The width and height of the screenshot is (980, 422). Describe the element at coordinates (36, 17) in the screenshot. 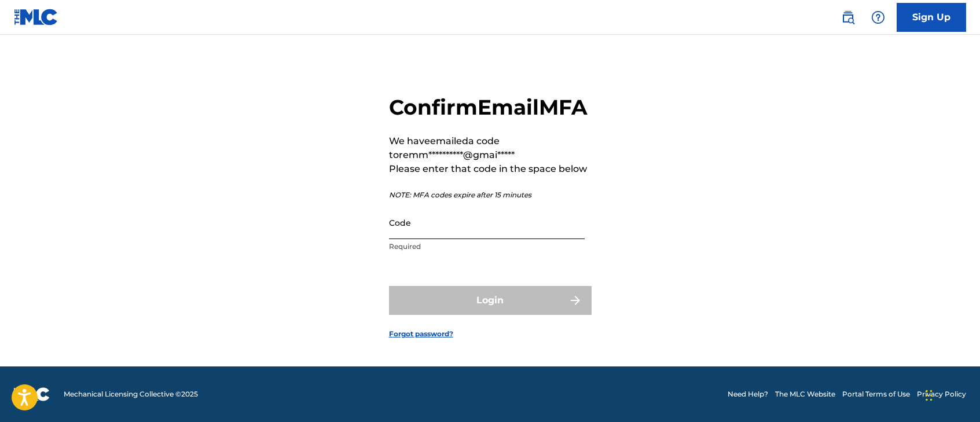

I see `img: MLC Logo` at that location.